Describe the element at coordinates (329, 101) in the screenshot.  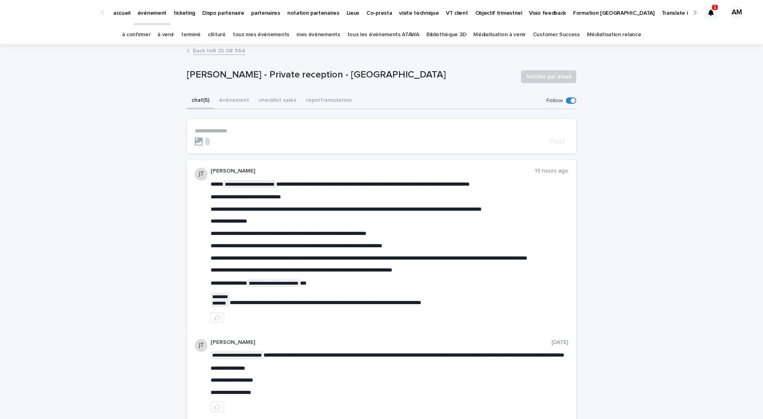
I see `button: report/annulation` at that location.